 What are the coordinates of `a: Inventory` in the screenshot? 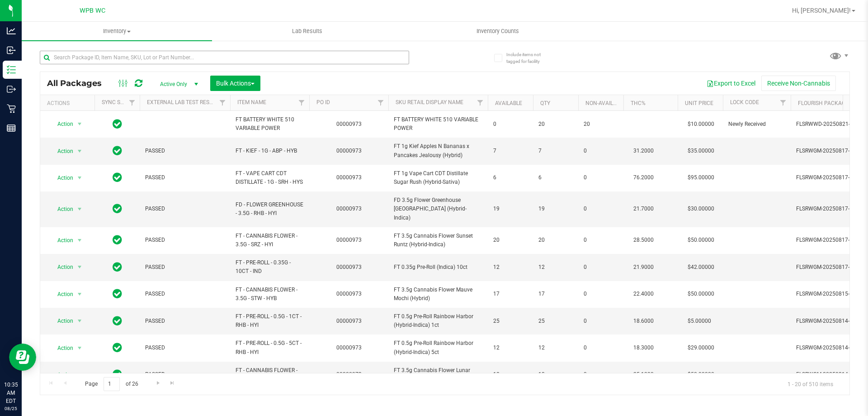 It's located at (116, 31).